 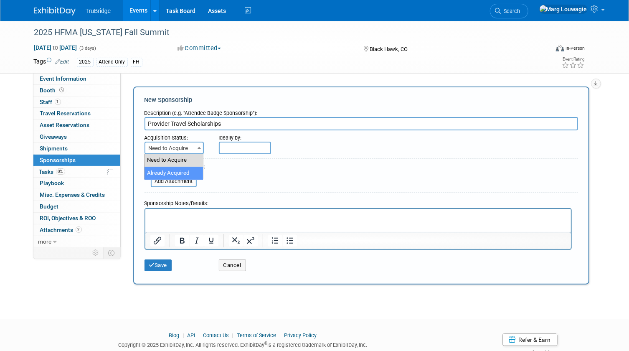 I want to click on a: Attachments2, so click(x=77, y=230).